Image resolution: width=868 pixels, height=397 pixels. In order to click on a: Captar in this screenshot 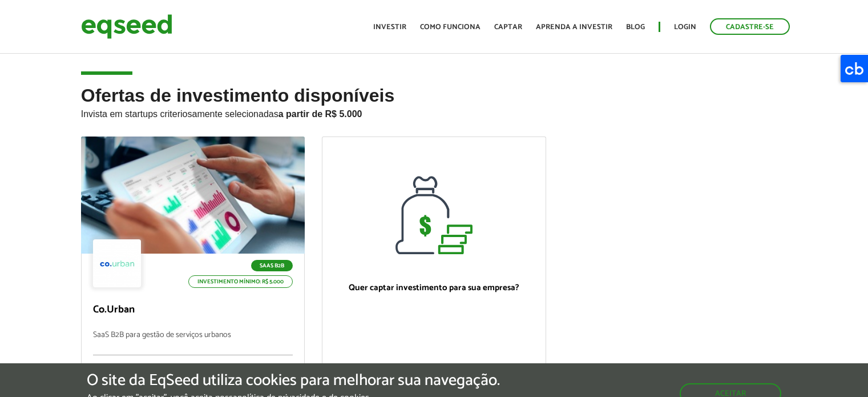, I will do `click(508, 27)`.